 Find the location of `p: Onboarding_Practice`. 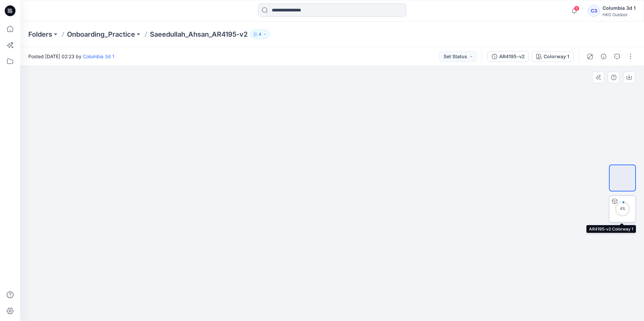

p: Onboarding_Practice is located at coordinates (101, 34).